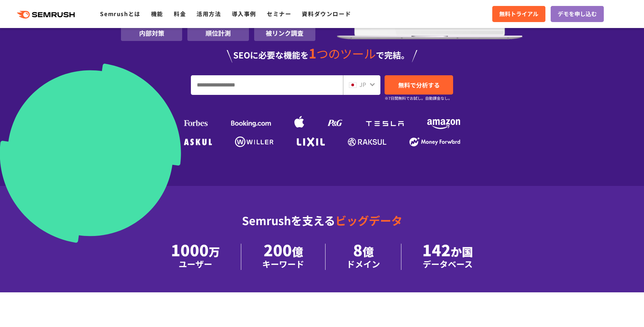 The width and height of the screenshot is (644, 327). I want to click on li: 200, so click(283, 256).